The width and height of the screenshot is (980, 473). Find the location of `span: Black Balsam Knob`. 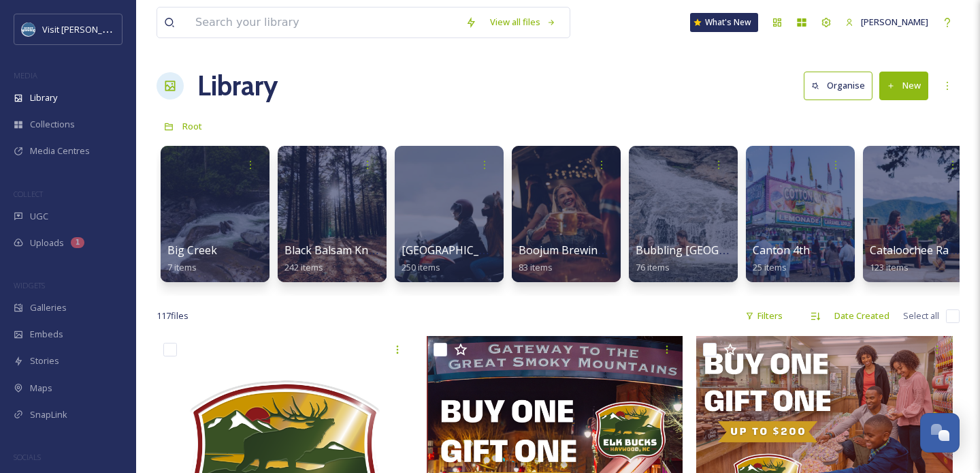

span: Black Balsam Knob is located at coordinates (333, 250).